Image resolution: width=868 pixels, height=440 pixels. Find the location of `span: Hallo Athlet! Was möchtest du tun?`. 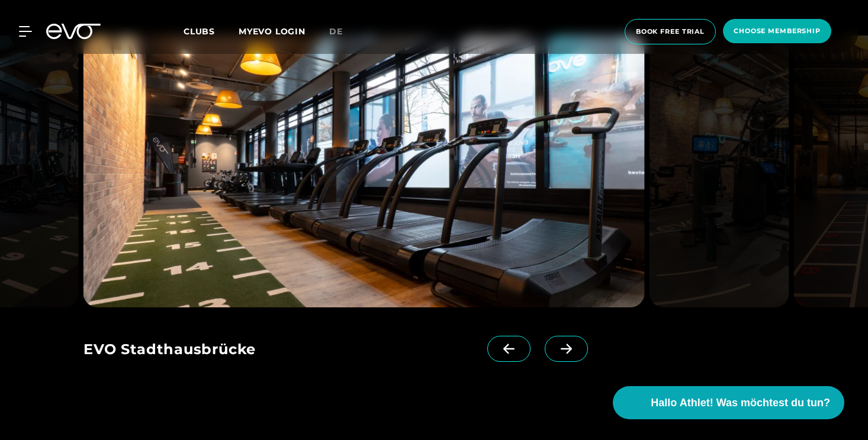

span: Hallo Athlet! Was möchtest du tun? is located at coordinates (740, 403).